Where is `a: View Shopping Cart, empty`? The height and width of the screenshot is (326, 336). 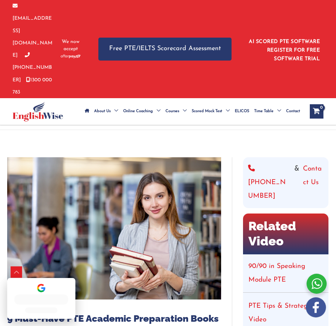
a: View Shopping Cart, empty is located at coordinates (316, 112).